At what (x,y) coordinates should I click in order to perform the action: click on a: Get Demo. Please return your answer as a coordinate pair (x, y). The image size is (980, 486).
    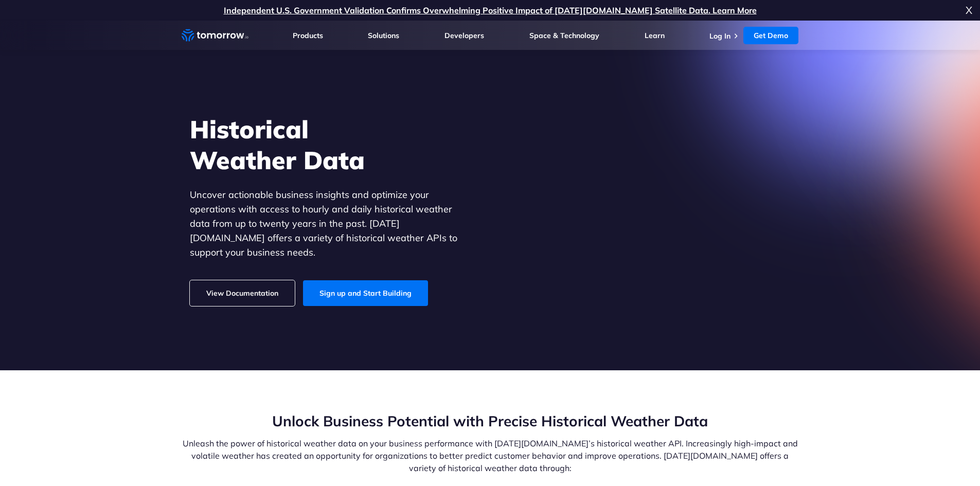
    Looking at the image, I should click on (771, 36).